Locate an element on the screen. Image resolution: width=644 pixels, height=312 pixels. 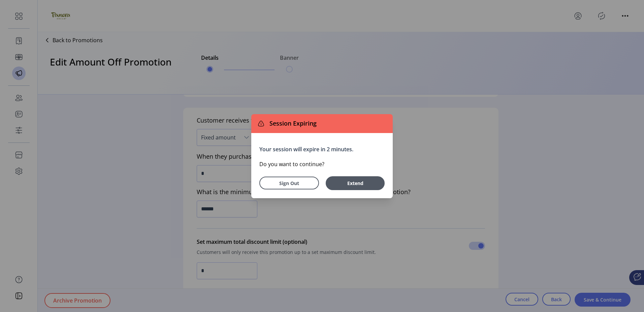
p: Your session will expire in 2 minutes. is located at coordinates (322, 149).